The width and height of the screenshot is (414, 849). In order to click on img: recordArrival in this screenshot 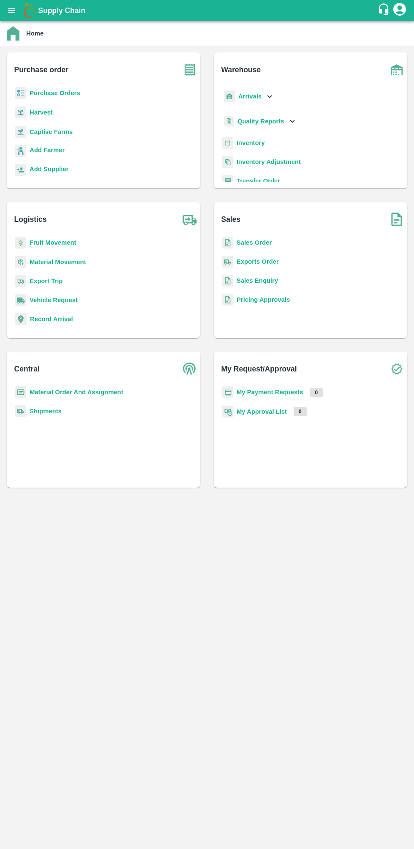, I will do `click(21, 319)`.